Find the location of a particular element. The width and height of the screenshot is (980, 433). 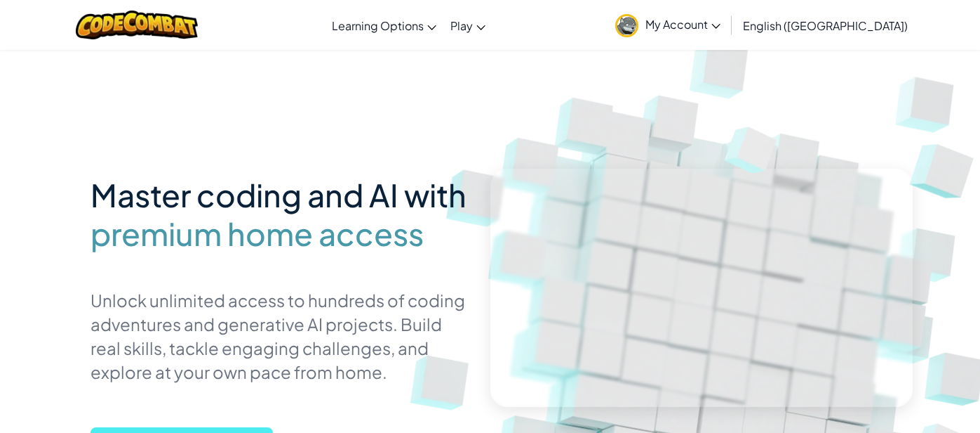

img: CodeCombat logo is located at coordinates (137, 25).